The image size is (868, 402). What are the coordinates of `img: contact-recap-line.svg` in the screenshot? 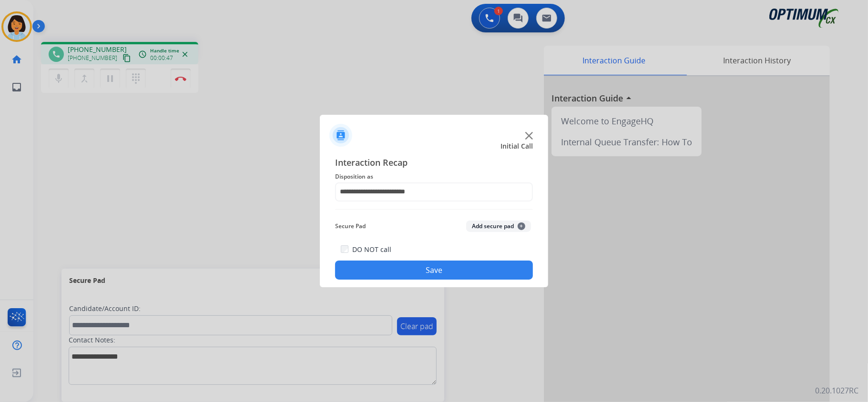 It's located at (433, 209).